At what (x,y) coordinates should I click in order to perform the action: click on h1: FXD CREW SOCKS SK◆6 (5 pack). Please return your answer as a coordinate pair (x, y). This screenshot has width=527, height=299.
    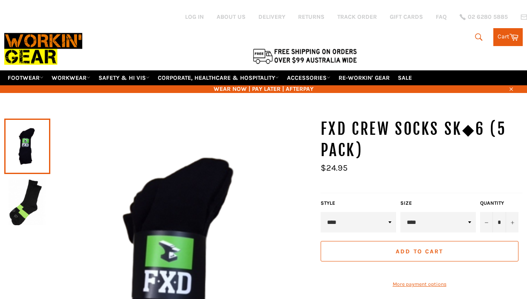
    Looking at the image, I should click on (422, 139).